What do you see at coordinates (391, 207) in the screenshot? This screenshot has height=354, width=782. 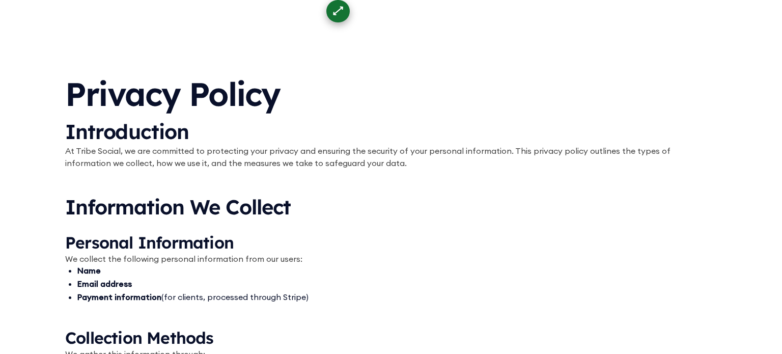 I see `h3: Information We Collect` at bounding box center [391, 207].